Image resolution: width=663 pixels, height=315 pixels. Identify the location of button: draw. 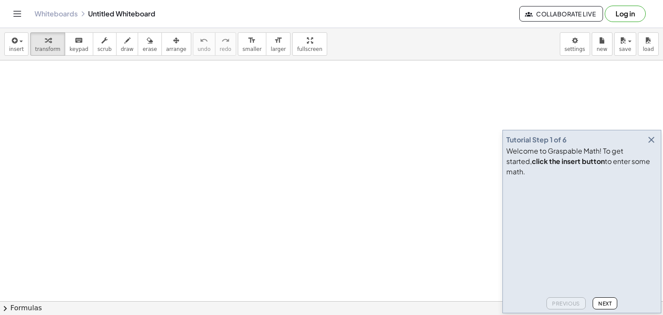
(127, 44).